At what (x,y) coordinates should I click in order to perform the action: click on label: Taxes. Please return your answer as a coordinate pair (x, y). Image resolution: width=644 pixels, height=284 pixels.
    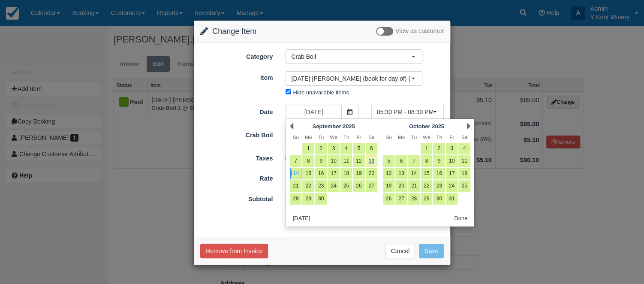
    Looking at the image, I should click on (236, 157).